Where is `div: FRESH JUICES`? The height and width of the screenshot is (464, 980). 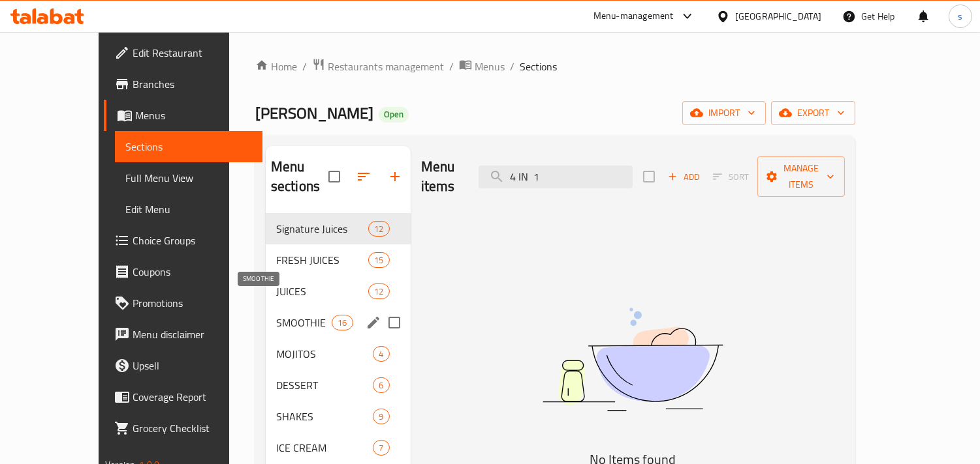
div: FRESH JUICES is located at coordinates (322, 260).